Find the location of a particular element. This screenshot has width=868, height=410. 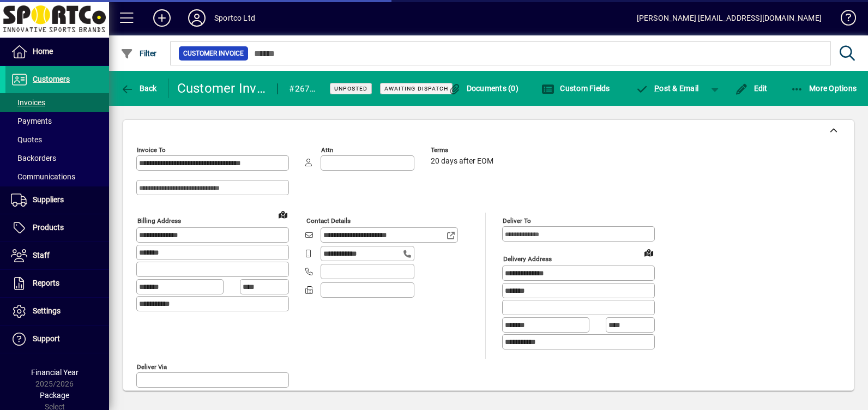

span: Custom Fields is located at coordinates (576, 89).